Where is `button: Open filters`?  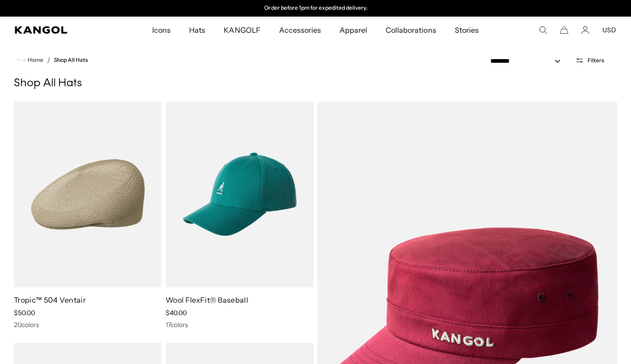 button: Open filters is located at coordinates (590, 60).